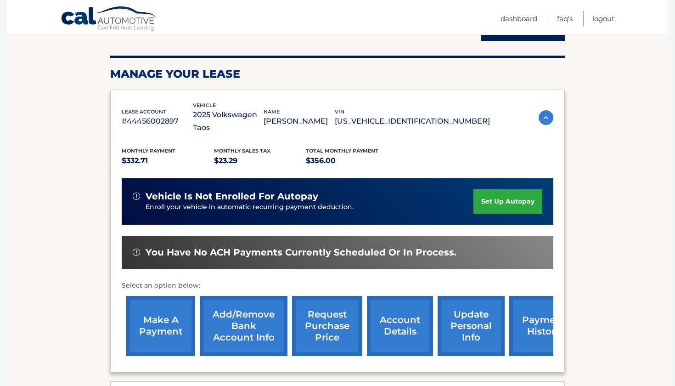  Describe the element at coordinates (157, 121) in the screenshot. I see `p: #44456002897` at that location.